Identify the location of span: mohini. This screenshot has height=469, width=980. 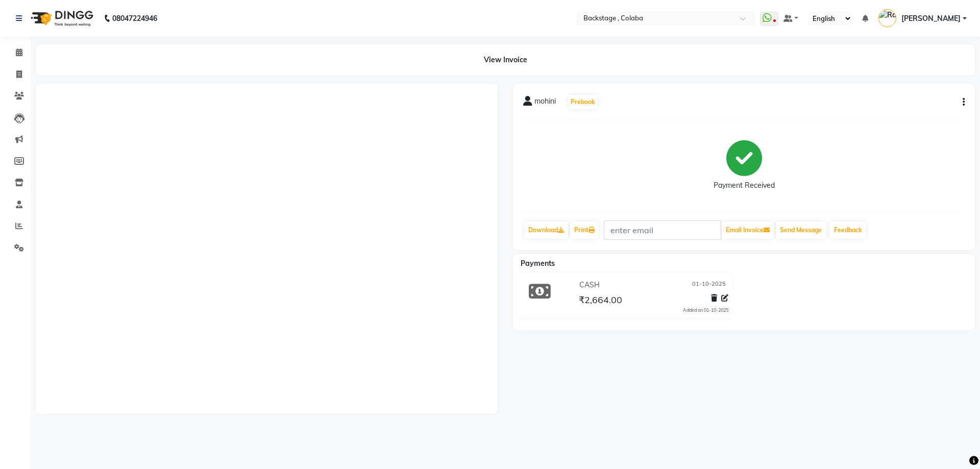
(545, 103).